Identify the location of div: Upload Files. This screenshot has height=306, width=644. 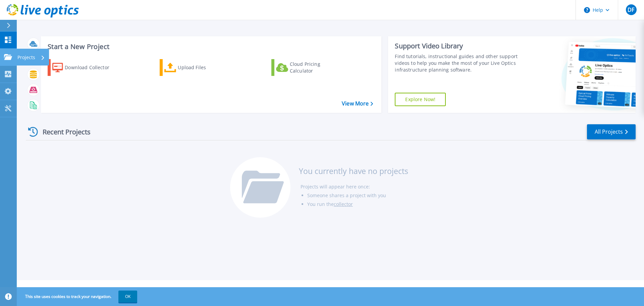
(205, 67).